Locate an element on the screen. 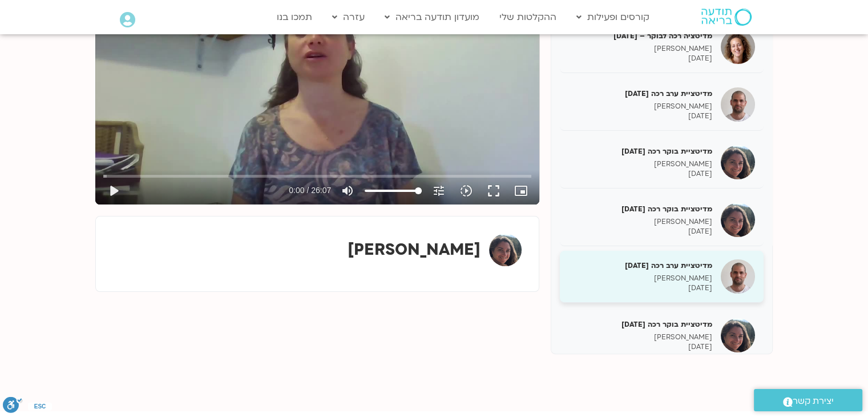 The image size is (868, 417). a: קורסים ופעילות is located at coordinates (613, 17).